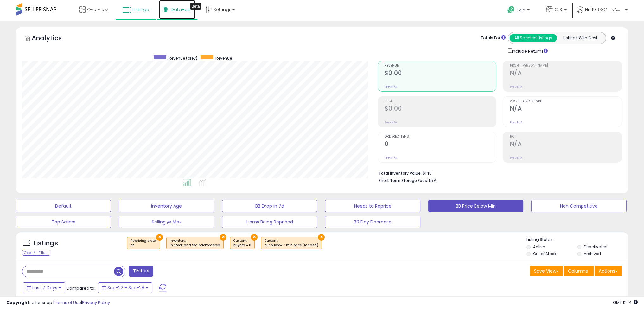  Describe the element at coordinates (44, 288) in the screenshot. I see `button: Last 7 Days` at that location.